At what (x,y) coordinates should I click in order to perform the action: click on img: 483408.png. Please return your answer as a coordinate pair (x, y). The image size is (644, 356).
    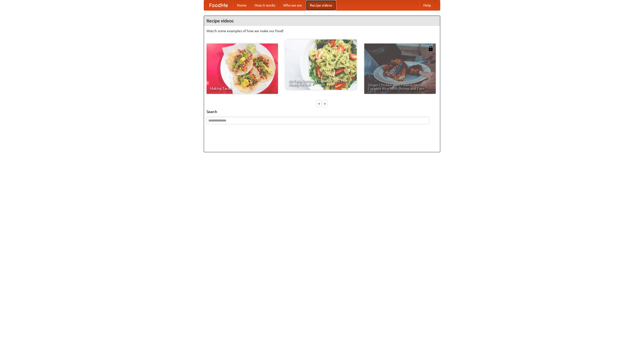
    Looking at the image, I should click on (431, 48).